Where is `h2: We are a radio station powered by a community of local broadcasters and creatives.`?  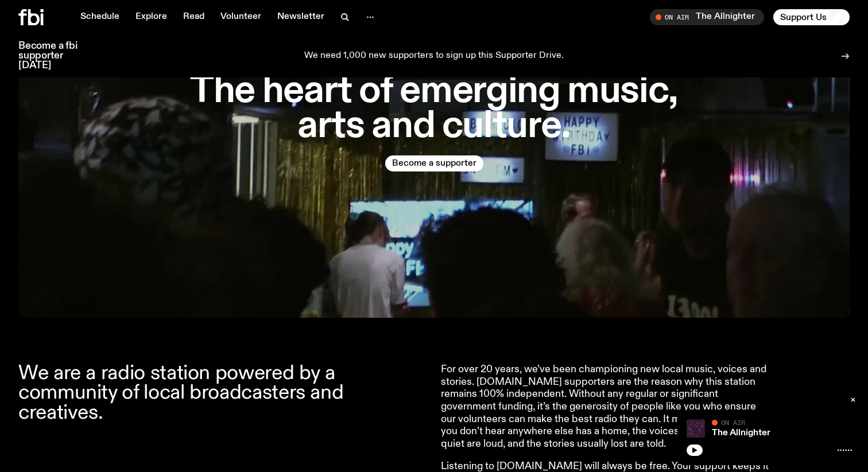
h2: We are a radio station powered by a community of local broadcasters and creatives. is located at coordinates (223, 393).